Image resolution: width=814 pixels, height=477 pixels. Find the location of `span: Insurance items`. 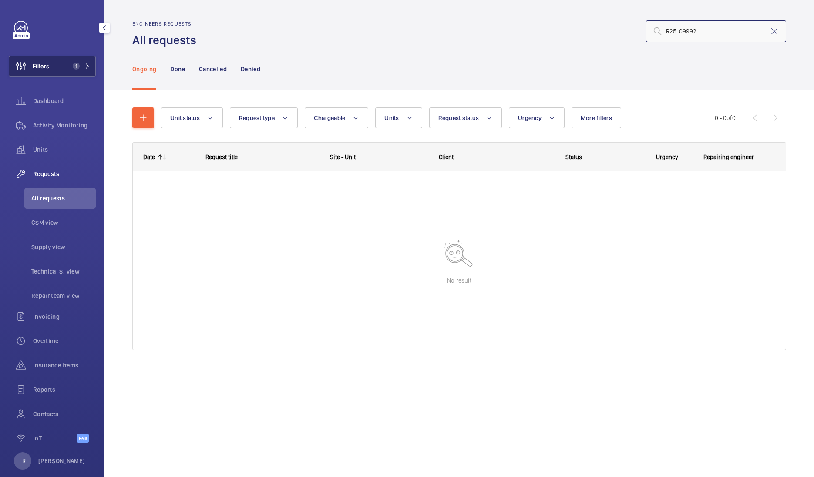

span: Insurance items is located at coordinates (64, 366).